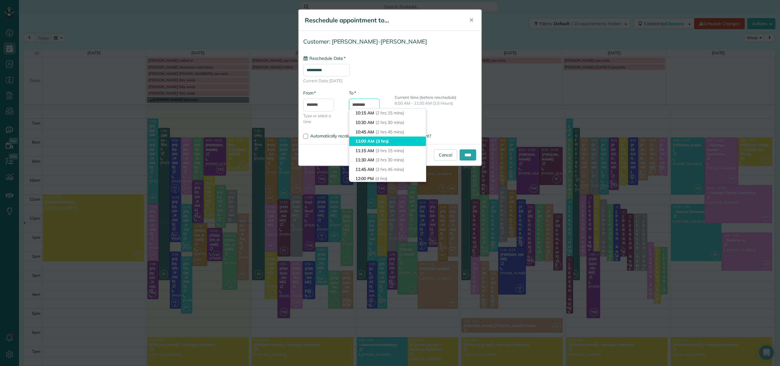 The width and height of the screenshot is (780, 366). What do you see at coordinates (371, 136) in the screenshot?
I see `span: Automatically recalculate amount owed for this appointment?` at bounding box center [371, 136].